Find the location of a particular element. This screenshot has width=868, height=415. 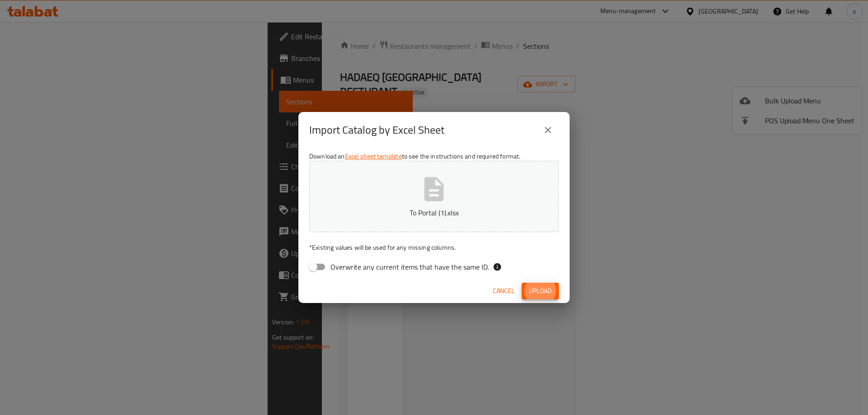

button: Upload is located at coordinates (540, 291).